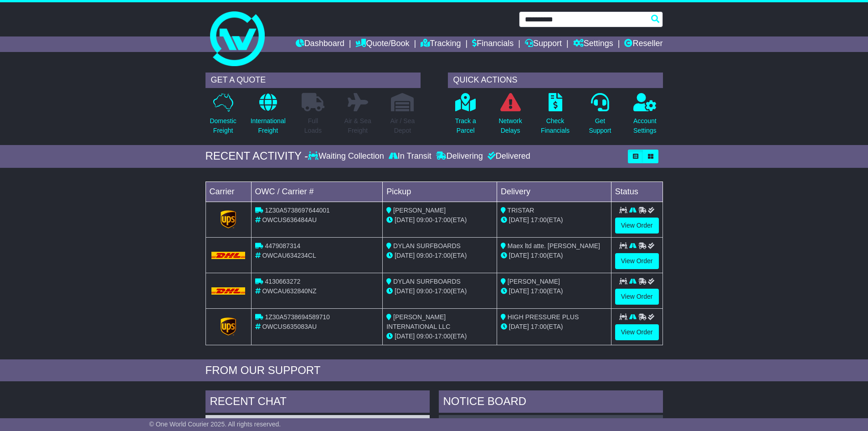  I want to click on div: In Transit, so click(410, 156).